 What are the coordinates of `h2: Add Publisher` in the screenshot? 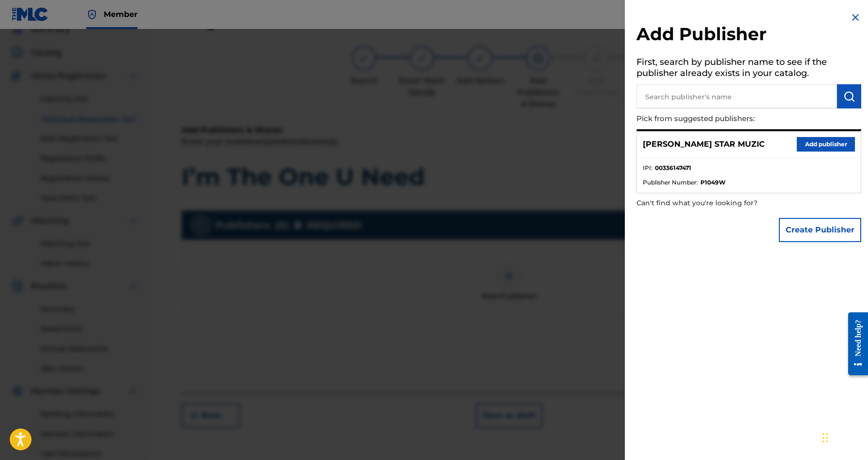 It's located at (749, 35).